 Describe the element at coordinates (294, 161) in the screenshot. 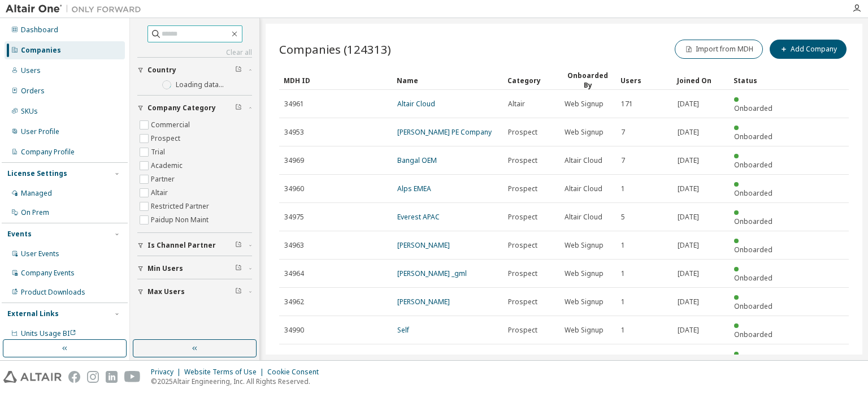

I see `span: 34969` at that location.